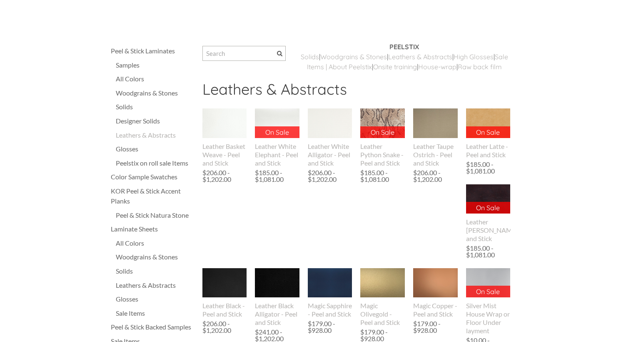 The image size is (621, 342). Describe the element at coordinates (244, 53) in the screenshot. I see `input: Search` at that location.